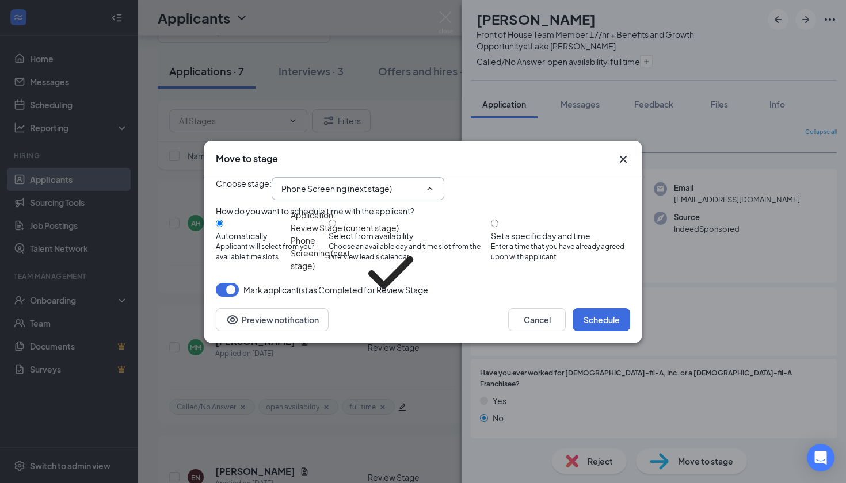 Image resolution: width=846 pixels, height=483 pixels. I want to click on button: Close, so click(623, 159).